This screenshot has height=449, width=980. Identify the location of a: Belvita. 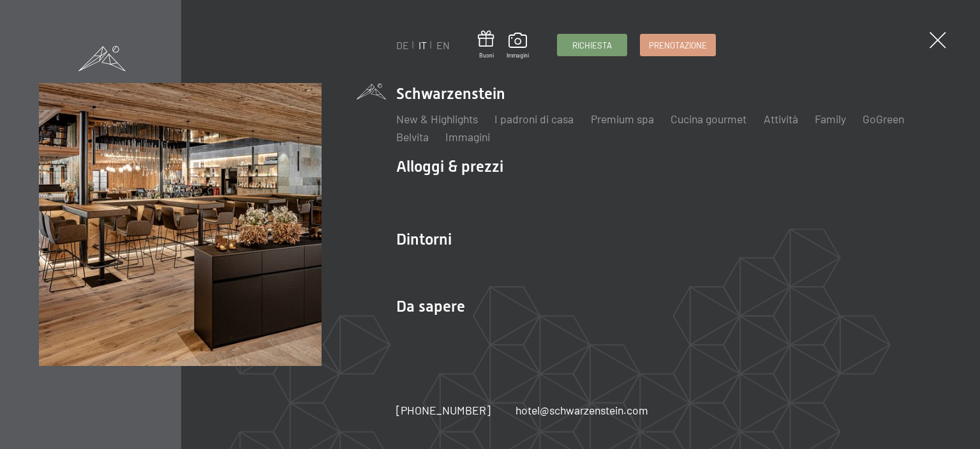
(413, 137).